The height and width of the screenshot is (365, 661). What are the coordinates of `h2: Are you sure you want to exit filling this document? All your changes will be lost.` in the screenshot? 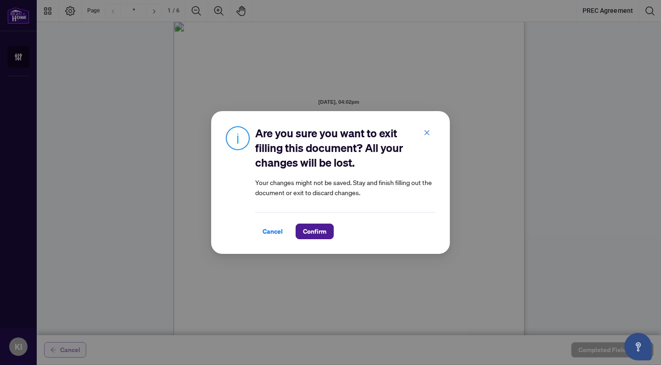 It's located at (345, 148).